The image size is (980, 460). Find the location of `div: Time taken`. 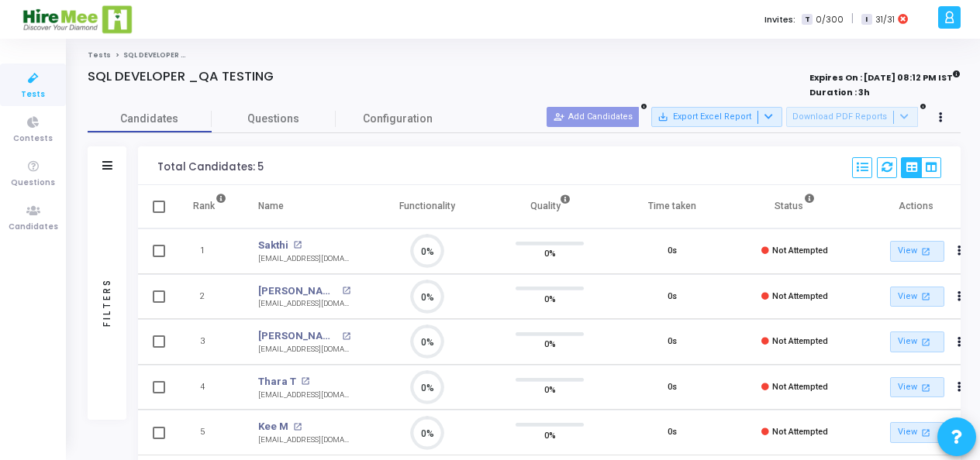

div: Time taken is located at coordinates (672, 206).